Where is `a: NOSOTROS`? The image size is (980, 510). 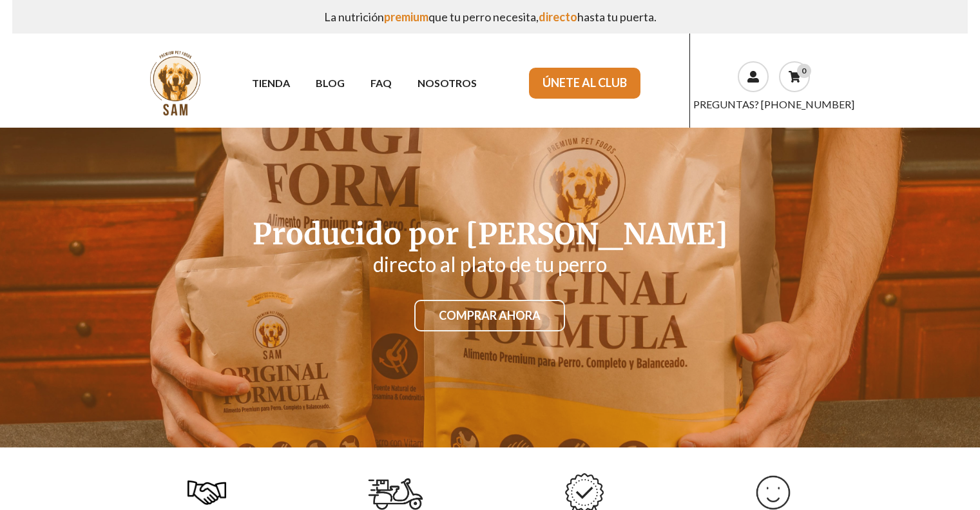
a: NOSOTROS is located at coordinates (447, 83).